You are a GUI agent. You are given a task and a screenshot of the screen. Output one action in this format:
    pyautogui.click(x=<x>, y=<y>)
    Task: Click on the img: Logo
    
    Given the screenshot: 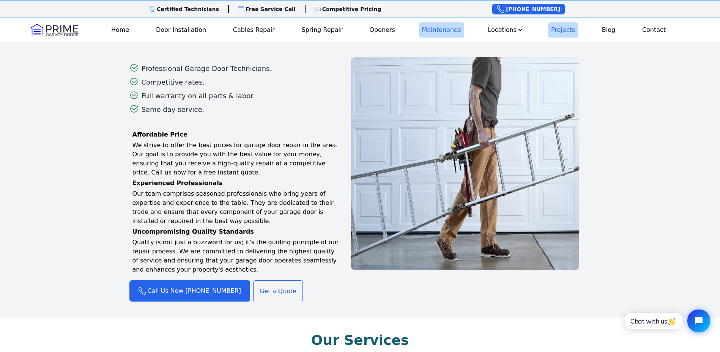 What is the action you would take?
    pyautogui.click(x=54, y=30)
    